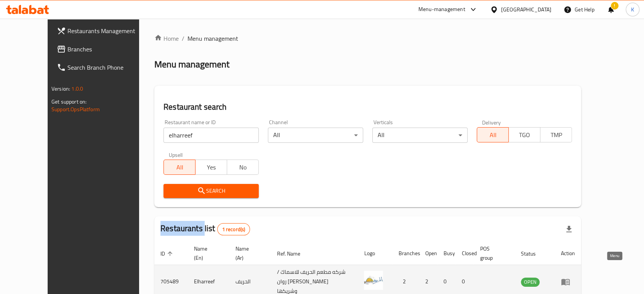  I want to click on a: Search Branch Phone, so click(103, 67).